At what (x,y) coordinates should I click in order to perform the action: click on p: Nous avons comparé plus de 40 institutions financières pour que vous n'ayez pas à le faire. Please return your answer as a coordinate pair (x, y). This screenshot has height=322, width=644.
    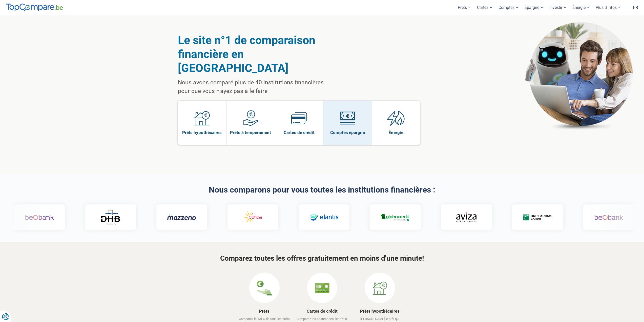
    Looking at the image, I should click on (257, 87).